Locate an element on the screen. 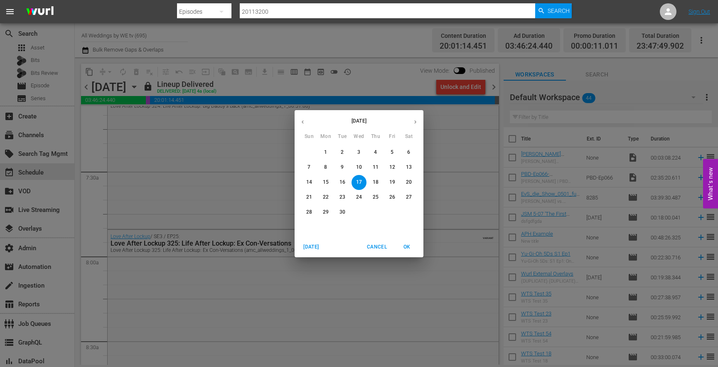 Image resolution: width=718 pixels, height=367 pixels. p: 6 is located at coordinates (408, 152).